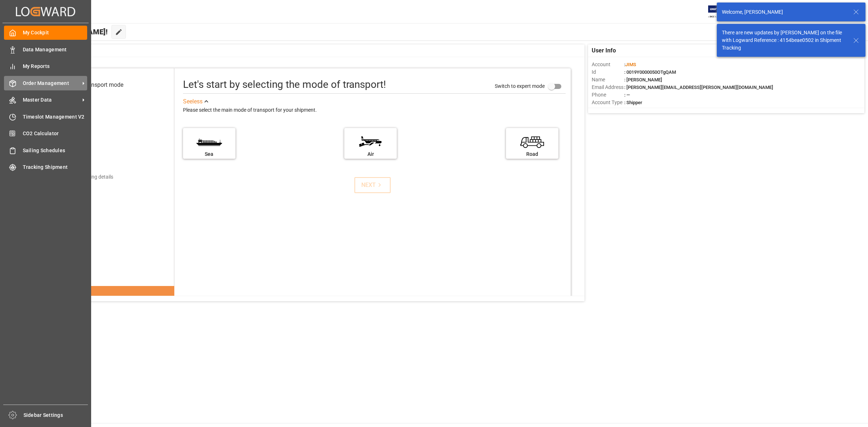  Describe the element at coordinates (633, 102) in the screenshot. I see `span: : Shipper` at that location.